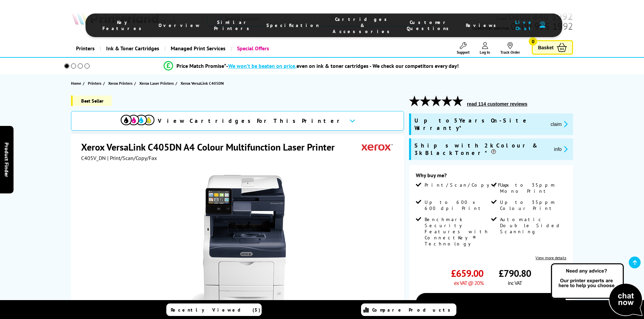  I want to click on a: Special Offers, so click(252, 48).